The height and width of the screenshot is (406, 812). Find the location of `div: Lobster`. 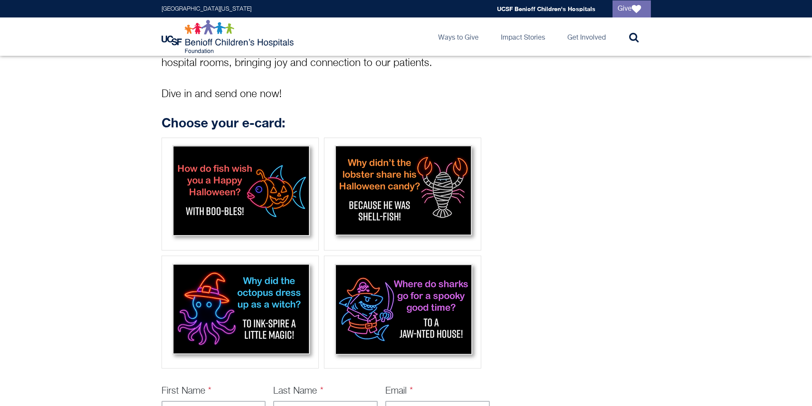

div: Lobster is located at coordinates (402, 194).